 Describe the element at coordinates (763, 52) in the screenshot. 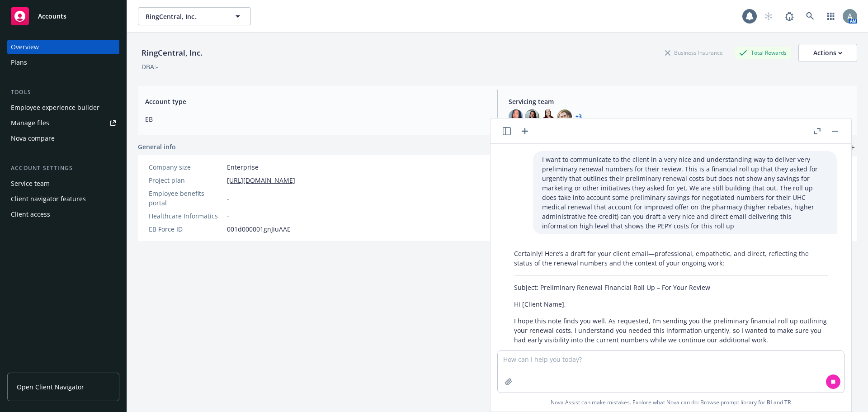

I see `div: Total Rewards` at that location.